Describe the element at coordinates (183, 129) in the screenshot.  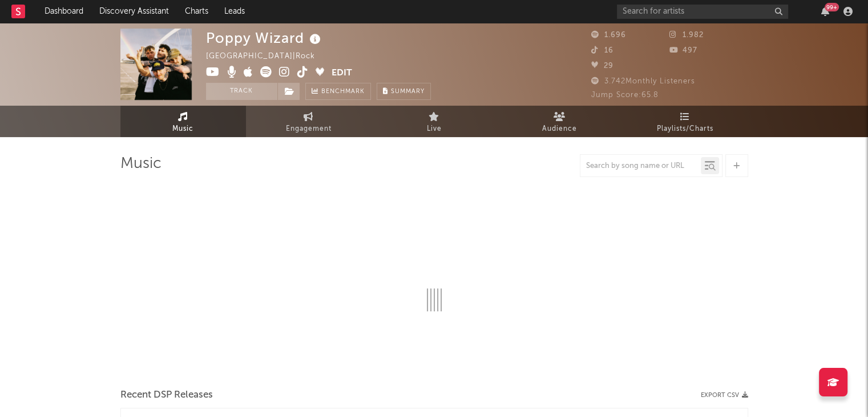
I see `span: Music` at that location.